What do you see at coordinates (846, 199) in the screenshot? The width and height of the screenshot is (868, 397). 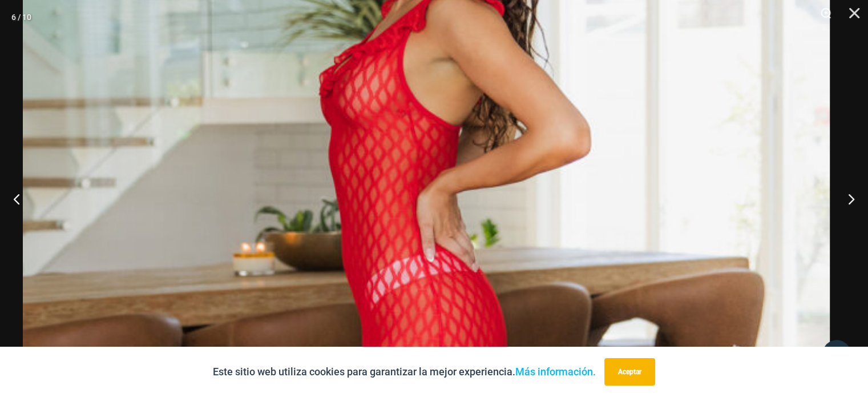 I see `button: Próximo` at bounding box center [846, 199].